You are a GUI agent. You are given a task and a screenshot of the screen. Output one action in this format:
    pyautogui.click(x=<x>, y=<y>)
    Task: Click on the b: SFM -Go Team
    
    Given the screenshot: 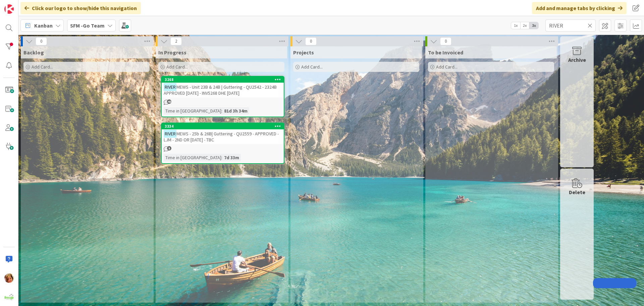 What is the action you would take?
    pyautogui.click(x=87, y=26)
    